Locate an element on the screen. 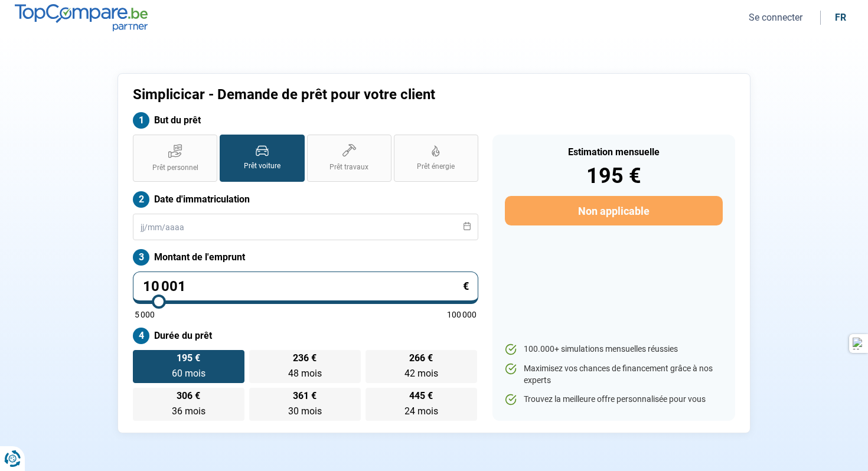  label: Montant de l'emprunt is located at coordinates (305, 257).